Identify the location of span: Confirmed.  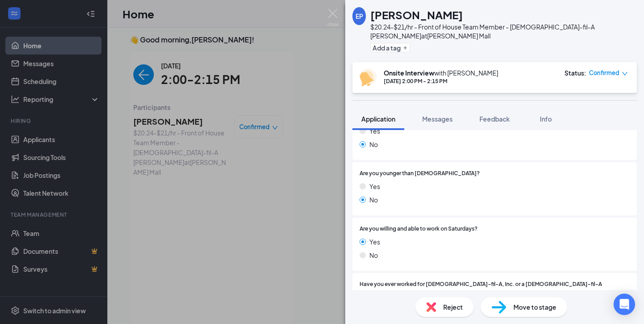
(604, 73).